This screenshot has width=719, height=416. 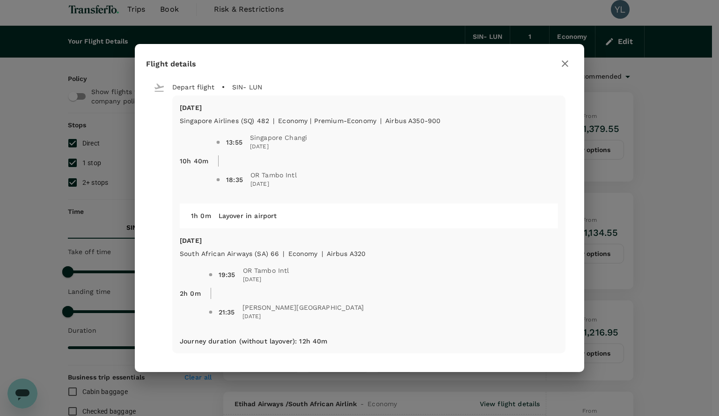 What do you see at coordinates (327, 121) in the screenshot?
I see `p: economy | premium-economy` at bounding box center [327, 121].